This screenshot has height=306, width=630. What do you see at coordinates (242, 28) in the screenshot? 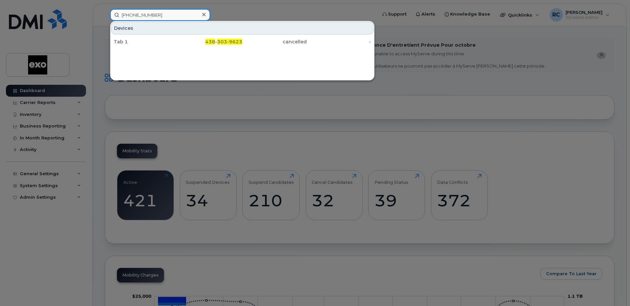
I see `div: Devices` at bounding box center [242, 28].